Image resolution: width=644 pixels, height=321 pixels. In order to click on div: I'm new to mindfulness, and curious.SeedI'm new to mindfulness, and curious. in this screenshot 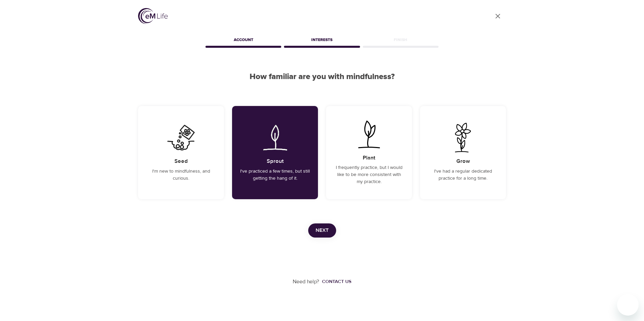, I will do `click(181, 152)`.